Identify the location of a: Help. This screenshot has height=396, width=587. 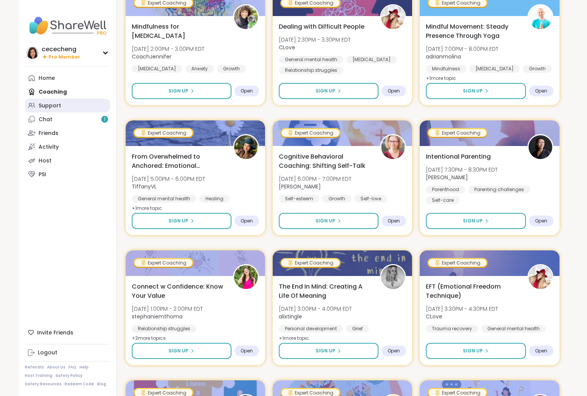
(84, 367).